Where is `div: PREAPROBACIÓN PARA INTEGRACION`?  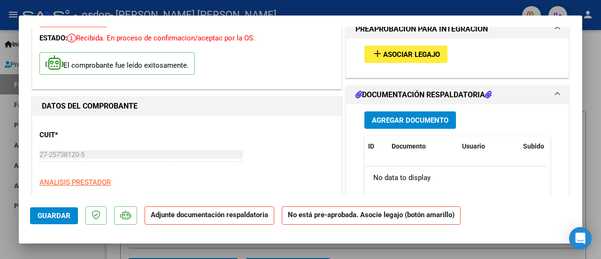 div: PREAPROBACIÓN PARA INTEGRACION is located at coordinates (457, 58).